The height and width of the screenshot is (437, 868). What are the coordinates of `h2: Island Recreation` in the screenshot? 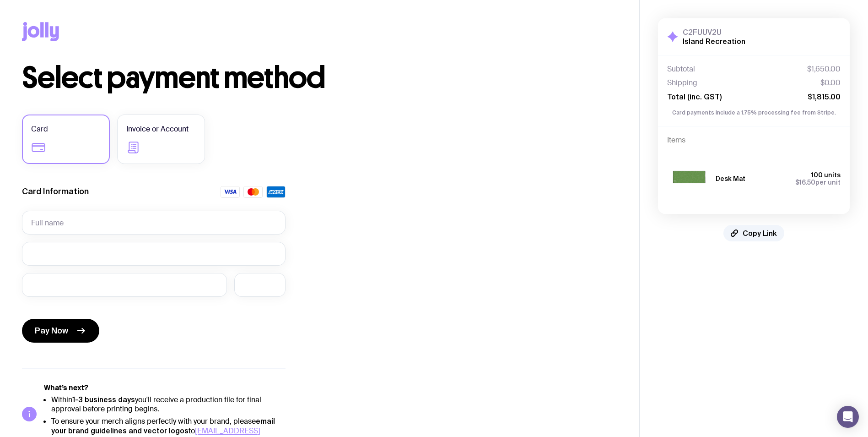 It's located at (714, 41).